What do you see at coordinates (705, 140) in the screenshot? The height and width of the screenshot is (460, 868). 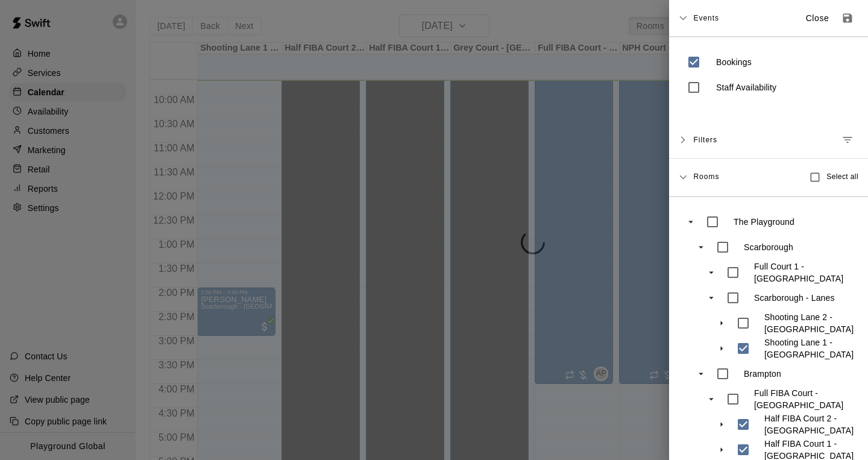 I see `span: Filters` at bounding box center [705, 140].